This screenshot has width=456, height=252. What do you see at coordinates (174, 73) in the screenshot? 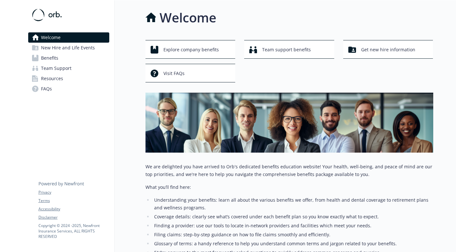
I see `span: Visit FAQs` at bounding box center [174, 73].